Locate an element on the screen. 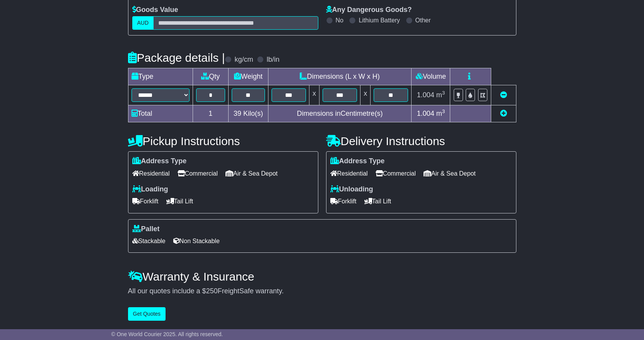  label: Lithium Battery is located at coordinates (379, 20).